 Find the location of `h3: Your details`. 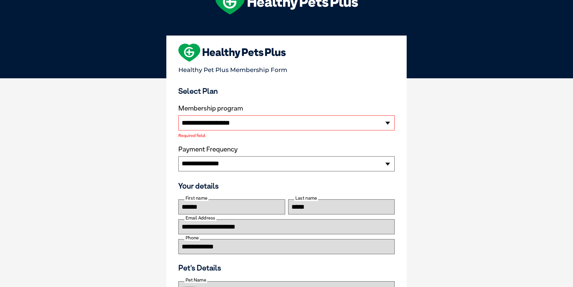

h3: Your details is located at coordinates (286, 186).